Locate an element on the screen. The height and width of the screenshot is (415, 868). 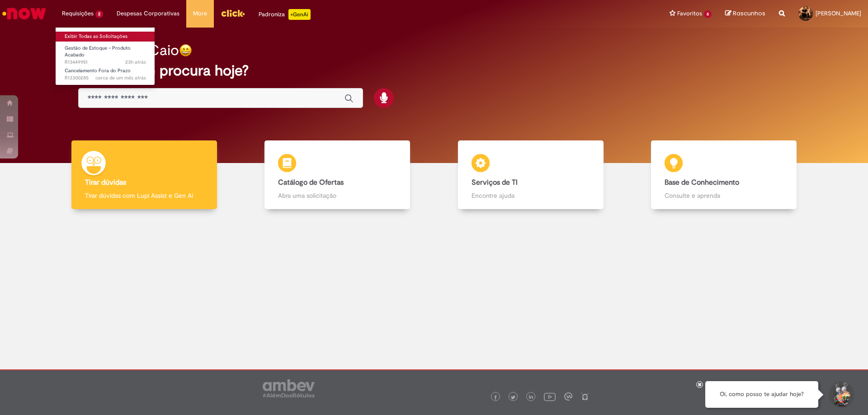
b: Base de Conhecimento is located at coordinates (702, 182).